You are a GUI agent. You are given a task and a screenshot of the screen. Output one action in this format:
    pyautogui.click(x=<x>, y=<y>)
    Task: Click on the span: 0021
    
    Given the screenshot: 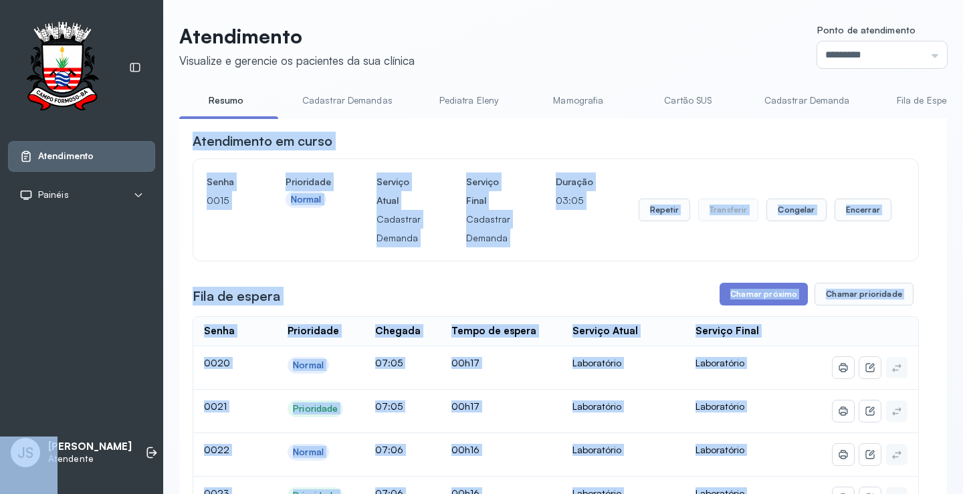 What is the action you would take?
    pyautogui.click(x=215, y=406)
    